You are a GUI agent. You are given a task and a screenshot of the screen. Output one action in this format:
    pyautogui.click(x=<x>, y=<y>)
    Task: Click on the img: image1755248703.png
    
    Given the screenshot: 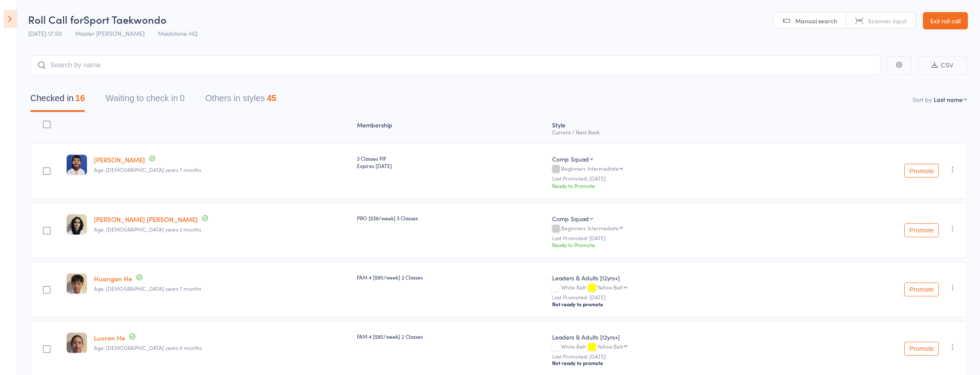 What is the action you would take?
    pyautogui.click(x=77, y=284)
    